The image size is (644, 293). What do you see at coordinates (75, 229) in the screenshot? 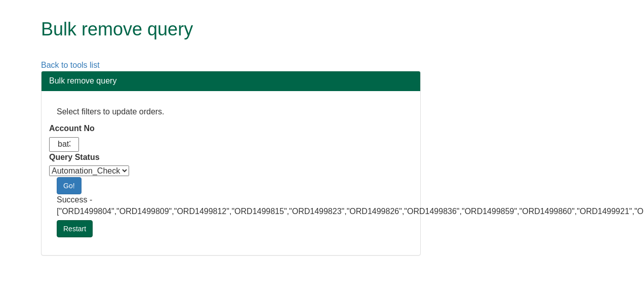
I see `a: Restart` at bounding box center [75, 229].